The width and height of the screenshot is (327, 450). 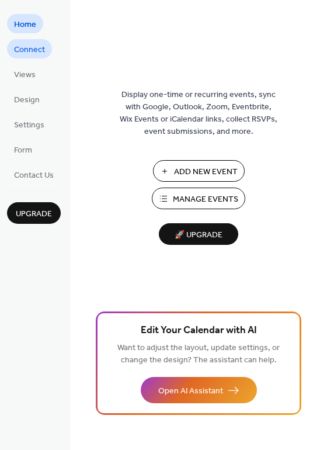 I want to click on button: Manage Events, so click(x=199, y=198).